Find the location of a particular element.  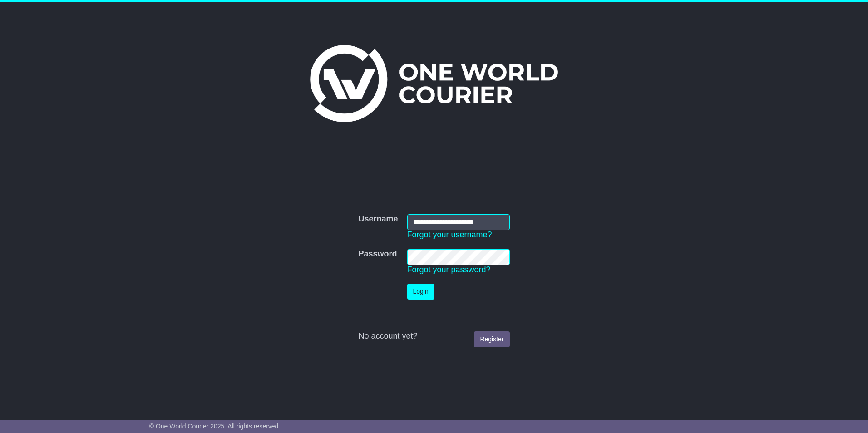

img: One World is located at coordinates (434, 83).